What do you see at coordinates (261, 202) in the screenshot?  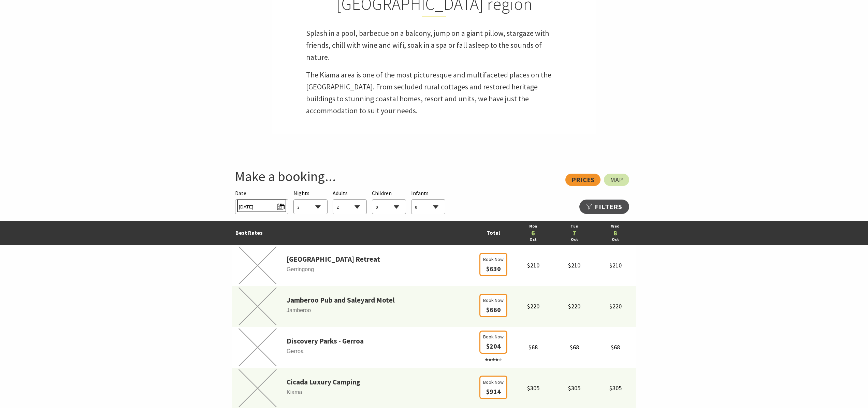 I see `div: Please choose your desired arrival date` at bounding box center [261, 202].